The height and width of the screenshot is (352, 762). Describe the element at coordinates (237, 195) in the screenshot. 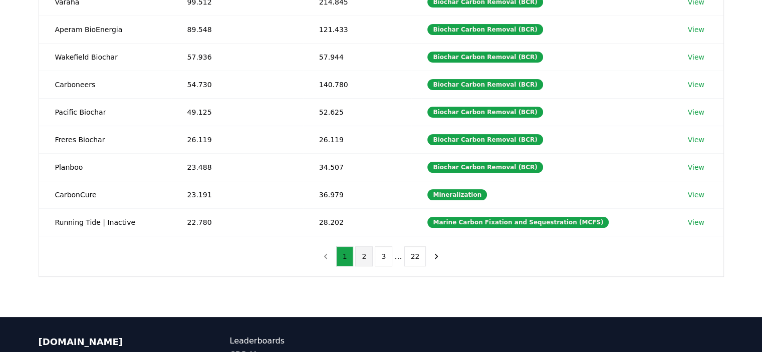

I see `td: 23.191` at that location.